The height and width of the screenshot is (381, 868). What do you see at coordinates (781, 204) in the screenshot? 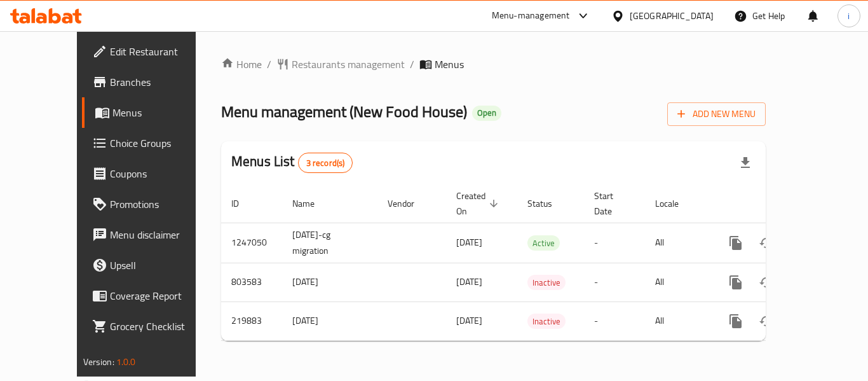
I see `th: Actions` at bounding box center [781, 204].